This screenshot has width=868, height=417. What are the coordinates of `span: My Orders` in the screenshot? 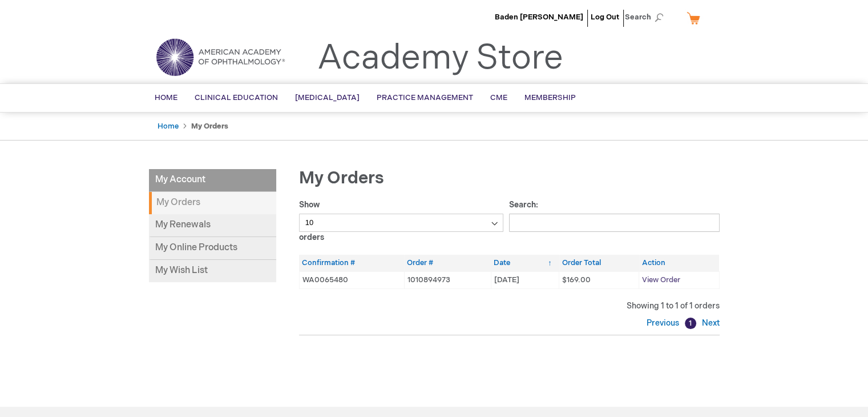 It's located at (341, 178).